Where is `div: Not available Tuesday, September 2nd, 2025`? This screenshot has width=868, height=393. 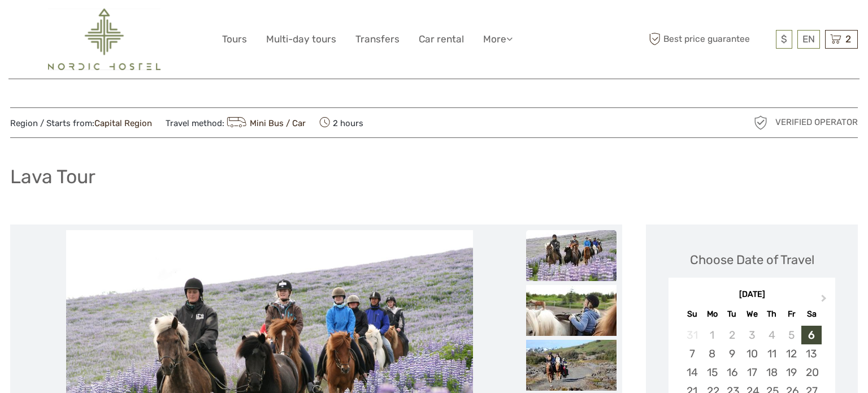 div: Not available Tuesday, September 2nd, 2025 is located at coordinates (732, 335).